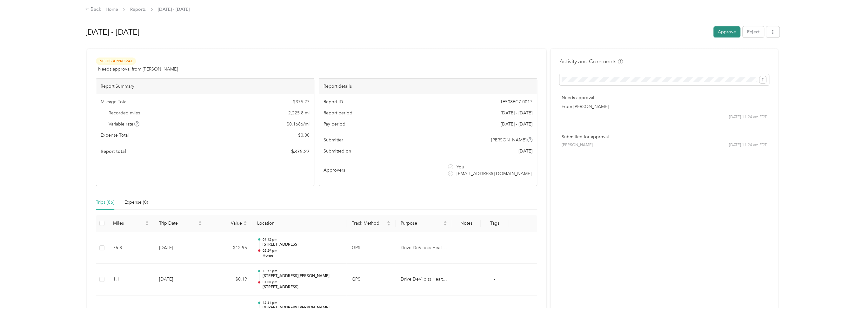 Image resolution: width=868 pixels, height=319 pixels. I want to click on a: Reports, so click(138, 9).